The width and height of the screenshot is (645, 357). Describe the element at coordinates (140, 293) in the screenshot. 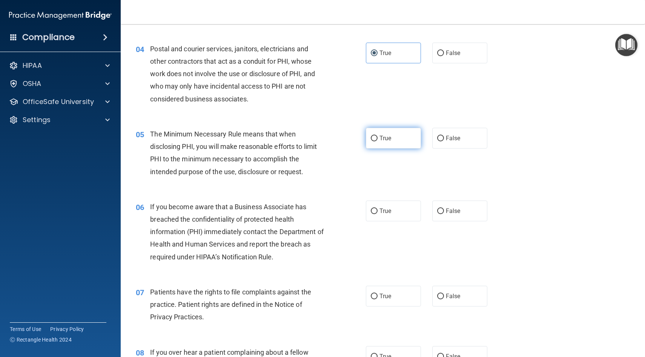

I see `span: 07` at that location.